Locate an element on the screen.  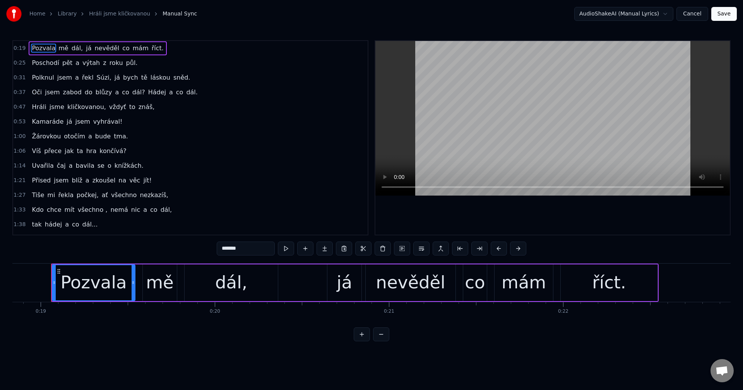
span: bude is located at coordinates (103, 136).